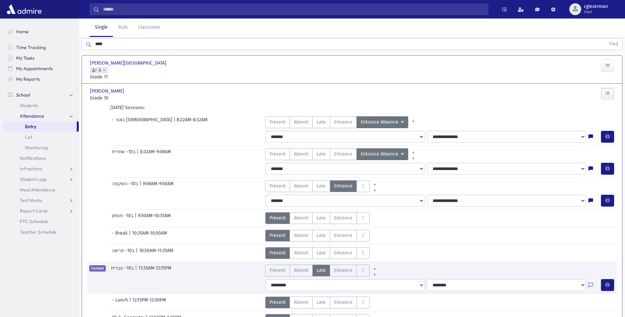  What do you see at coordinates (38, 190) in the screenshot?
I see `span: Meal Attendance` at bounding box center [38, 190].